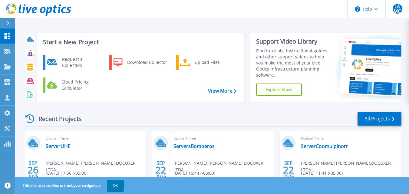 Image resolution: width=409 pixels, height=194 pixels. I want to click on a: Explore Now!, so click(279, 90).